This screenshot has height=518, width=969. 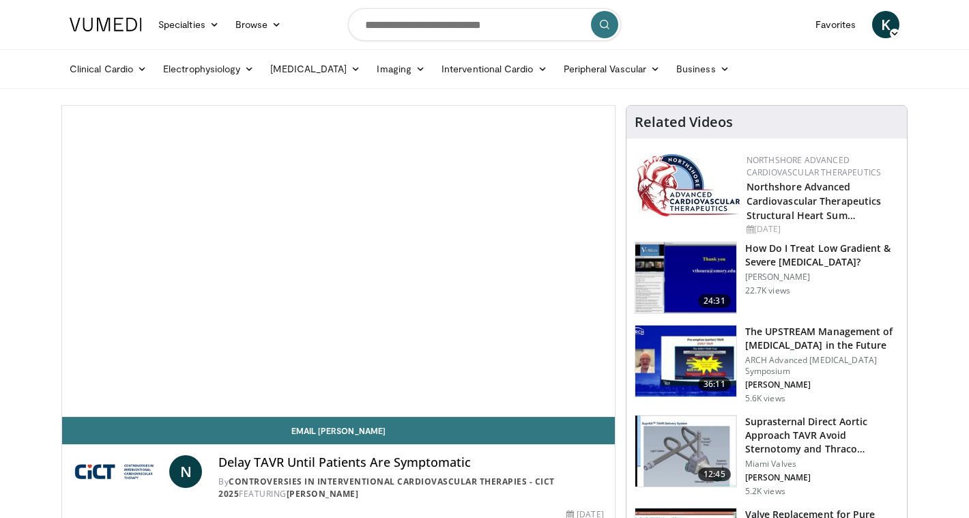 I want to click on span: 36:11, so click(x=715, y=384).